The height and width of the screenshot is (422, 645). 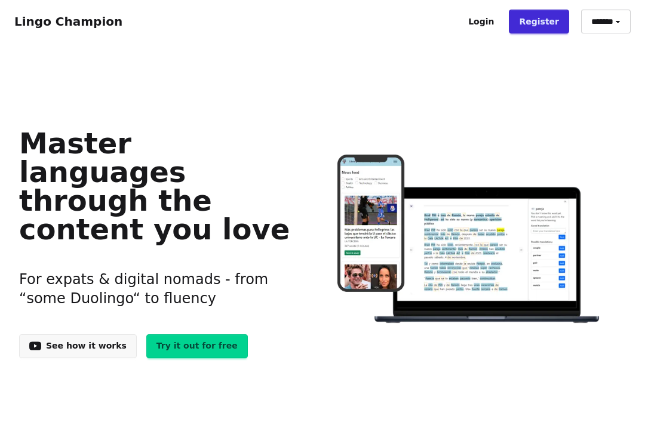 What do you see at coordinates (68, 21) in the screenshot?
I see `a: Lingo Champion` at bounding box center [68, 21].